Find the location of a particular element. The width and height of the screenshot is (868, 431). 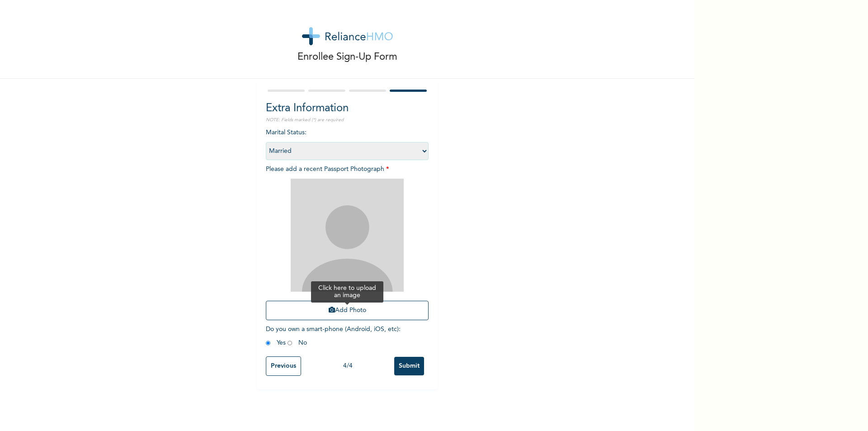

h2: Extra Information is located at coordinates (347, 108).